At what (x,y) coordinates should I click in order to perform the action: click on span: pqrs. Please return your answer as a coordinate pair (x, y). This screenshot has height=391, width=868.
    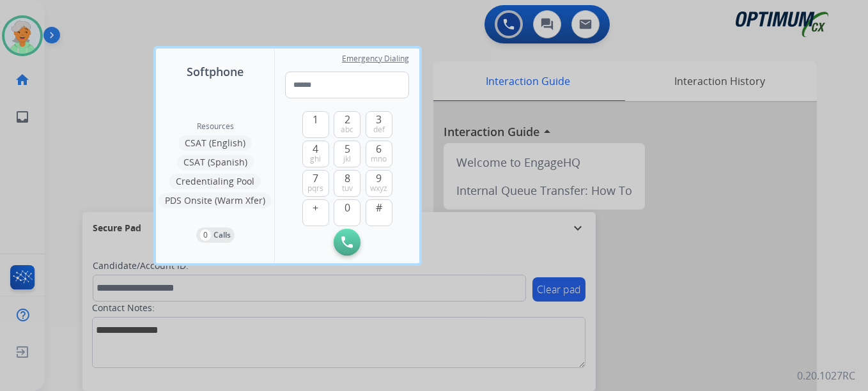
    Looking at the image, I should click on (315, 189).